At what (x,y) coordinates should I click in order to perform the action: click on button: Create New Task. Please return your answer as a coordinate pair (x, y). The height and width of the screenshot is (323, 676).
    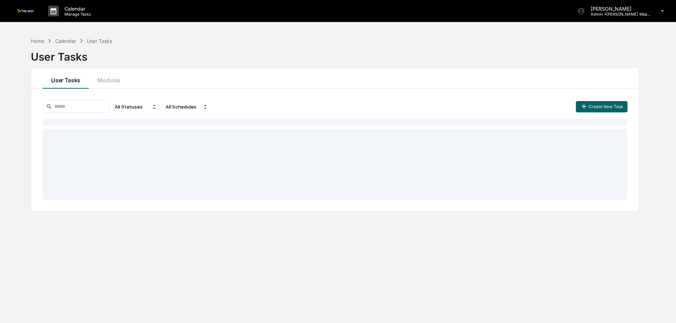
    Looking at the image, I should click on (602, 107).